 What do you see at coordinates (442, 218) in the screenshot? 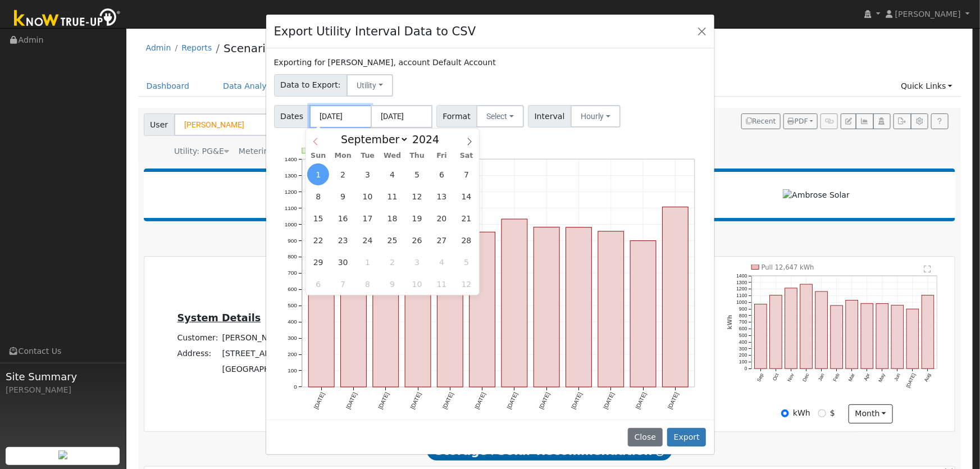
I see `span: September 20, 2024` at bounding box center [442, 218].